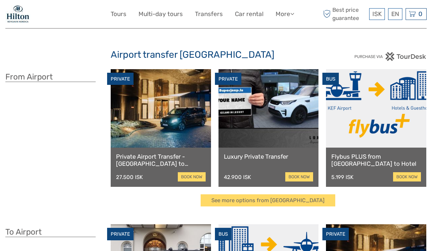 The width and height of the screenshot is (432, 251). I want to click on span: Best price guarantee, so click(344, 14).